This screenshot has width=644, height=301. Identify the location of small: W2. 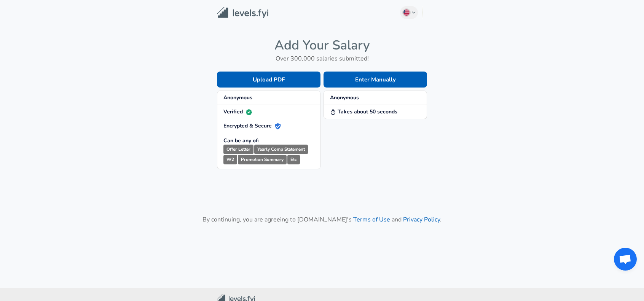
(230, 159).